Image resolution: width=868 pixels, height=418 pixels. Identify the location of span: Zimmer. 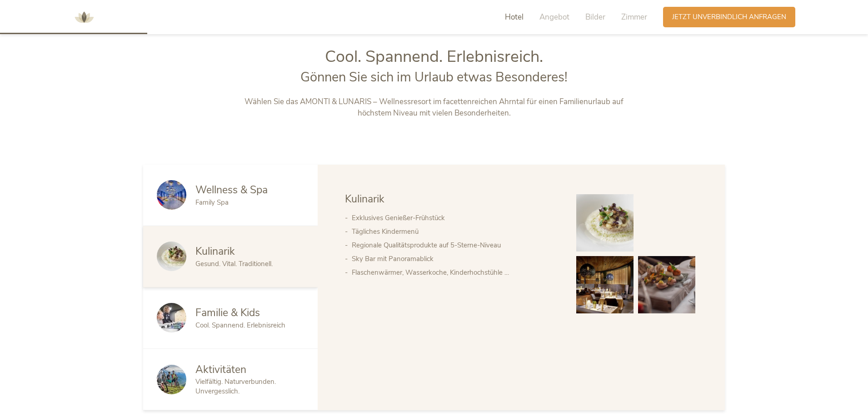
(634, 17).